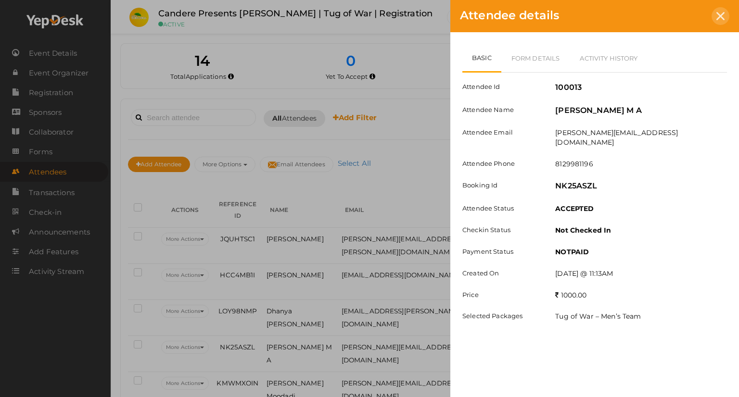 The width and height of the screenshot is (739, 397). Describe the element at coordinates (568, 88) in the screenshot. I see `label: 100013` at that location.